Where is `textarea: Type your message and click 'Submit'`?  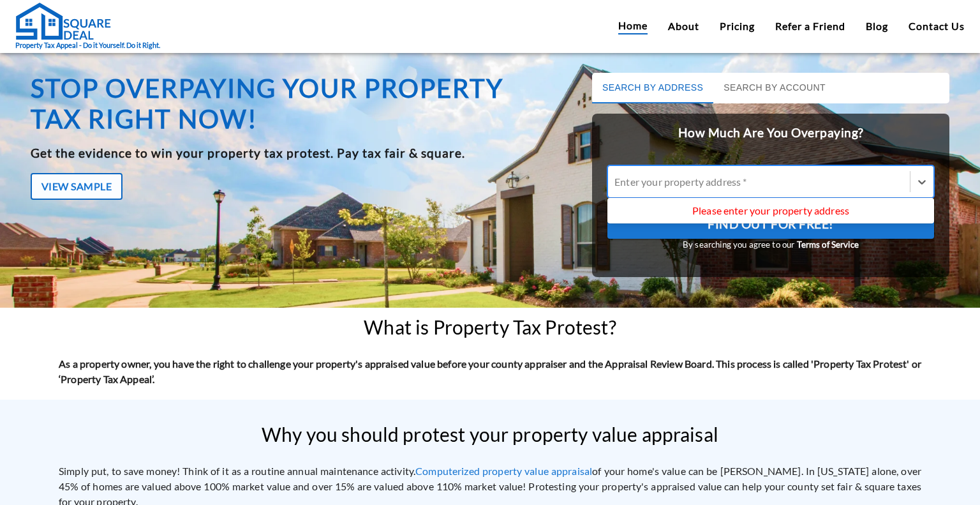
textarea: Type your message and click 'Submit' is located at coordinates (124, 371).